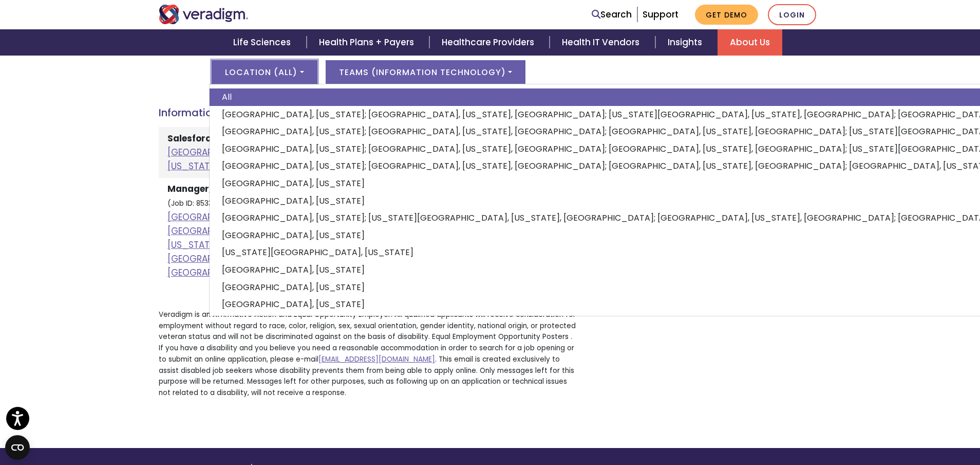 The height and width of the screenshot is (465, 980). I want to click on p: Veradigm is an Affirmative Action and Equal Opportunity Employer. All qualified applicants will r..., so click(368, 353).